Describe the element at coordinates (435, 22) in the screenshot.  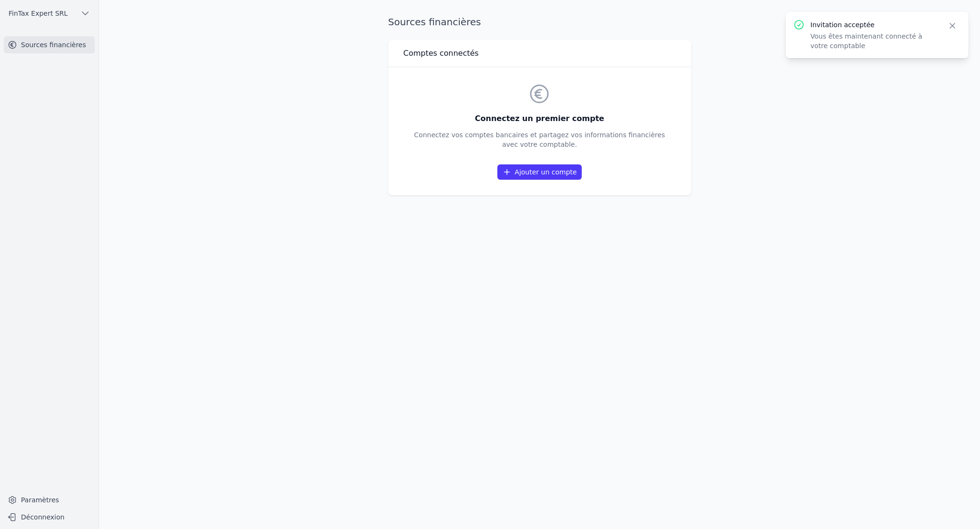
I see `h1: Sources financières` at that location.